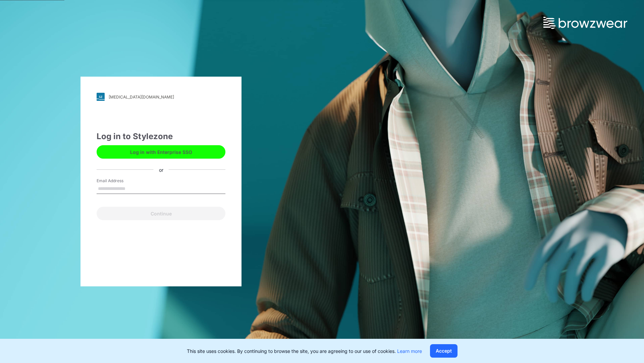  Describe the element at coordinates (101, 97) in the screenshot. I see `img: svg+xml;base64,PHN2ZyB3aWR0aD0iMjgiIGhlaWdodD0iMjgiIHZpZXdCb3g9IjAgMCAyOCAyOCIgZmlsbD0ibm9uZSIgeG...` at that location.